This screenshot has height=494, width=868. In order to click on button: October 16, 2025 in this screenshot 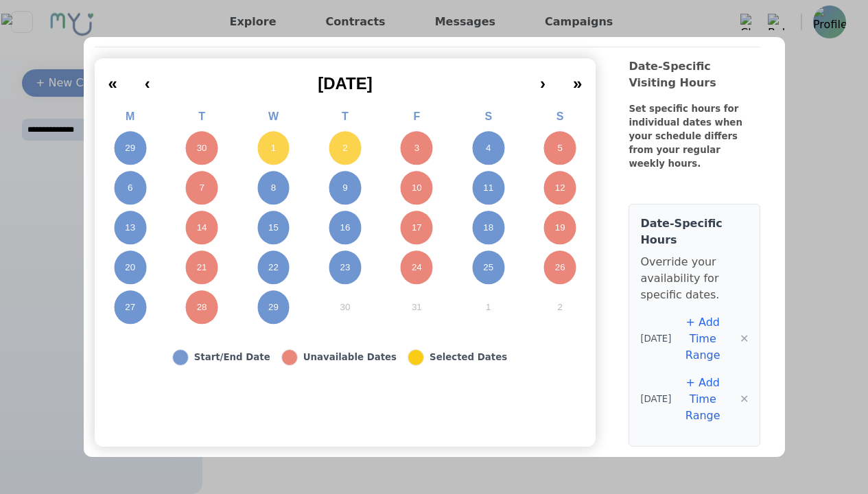, I will do `click(345, 228)`.